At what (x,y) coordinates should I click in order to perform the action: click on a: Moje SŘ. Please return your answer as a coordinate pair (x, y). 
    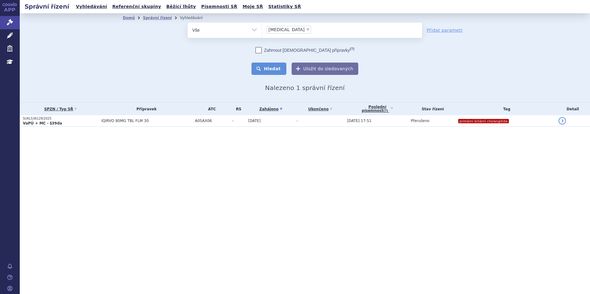
    Looking at the image, I should click on (253, 6).